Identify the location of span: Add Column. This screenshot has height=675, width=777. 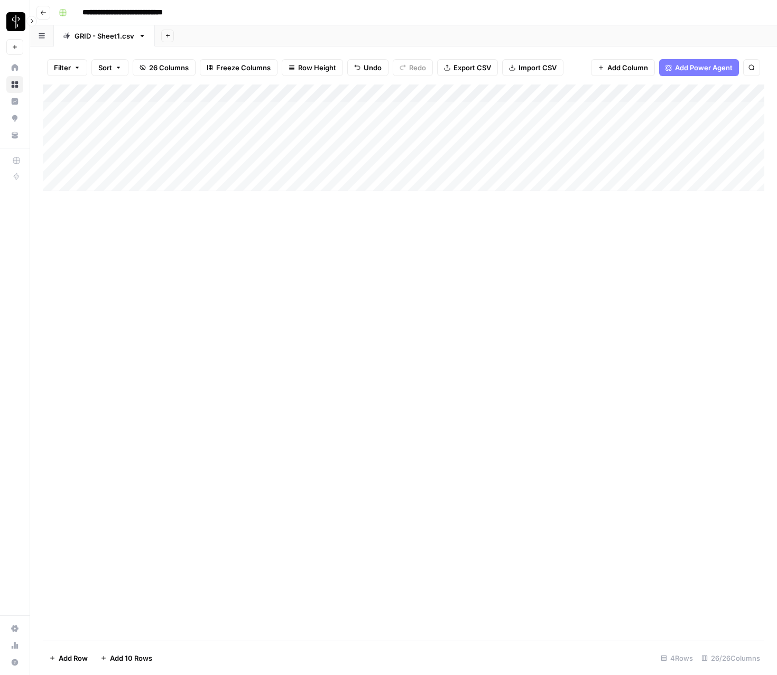
(627, 68).